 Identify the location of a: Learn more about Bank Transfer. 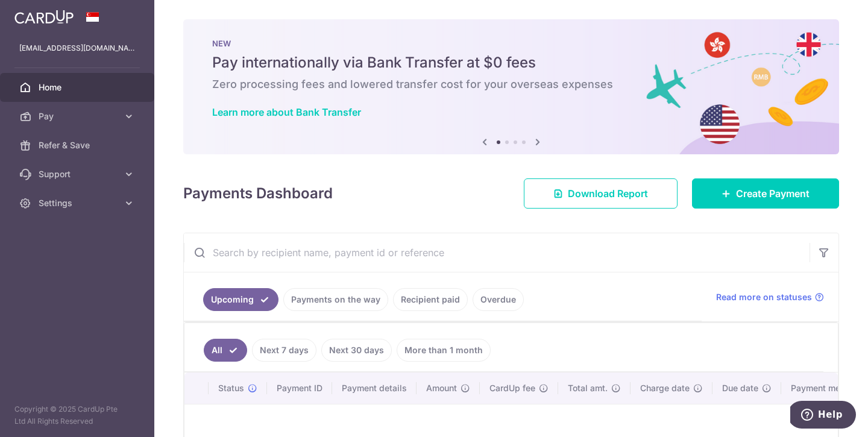
(286, 112).